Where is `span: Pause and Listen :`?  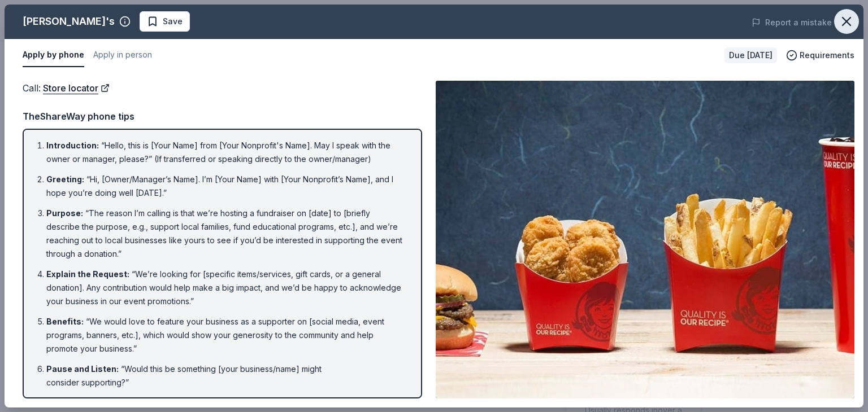 span: Pause and Listen : is located at coordinates (82, 369).